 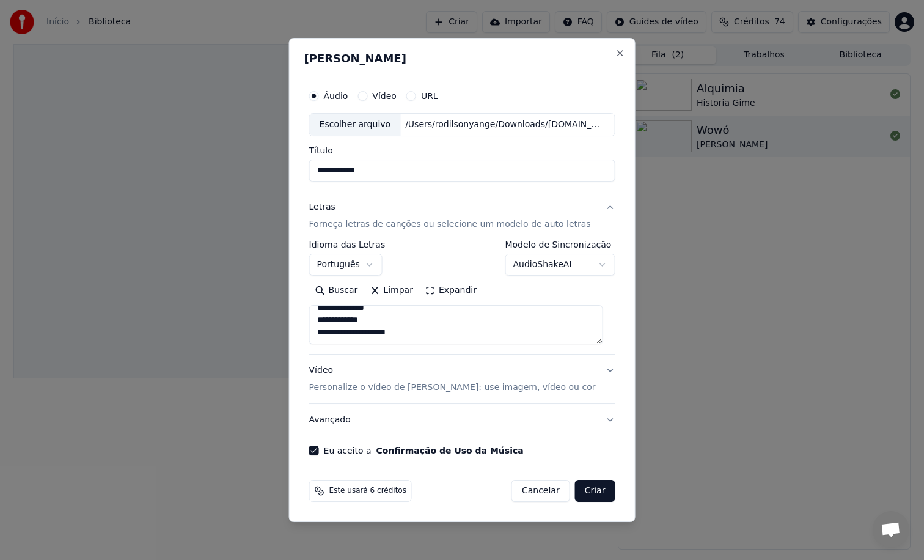 I want to click on div: Letras, so click(x=322, y=207).